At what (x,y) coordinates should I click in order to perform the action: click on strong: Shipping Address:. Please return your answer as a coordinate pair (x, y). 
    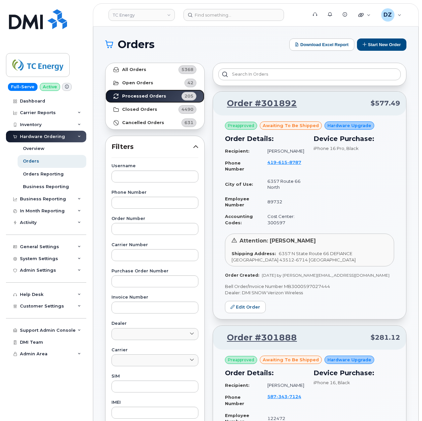
    Looking at the image, I should click on (254, 253).